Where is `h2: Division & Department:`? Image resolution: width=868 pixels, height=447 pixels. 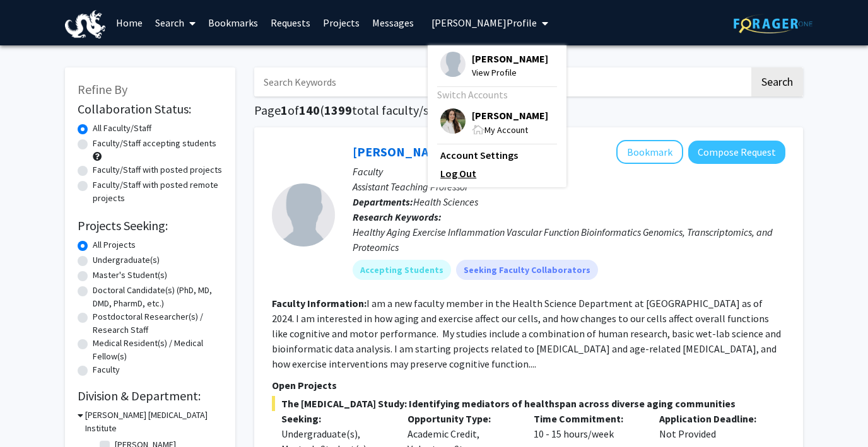
h2: Division & Department: is located at coordinates (150, 397).